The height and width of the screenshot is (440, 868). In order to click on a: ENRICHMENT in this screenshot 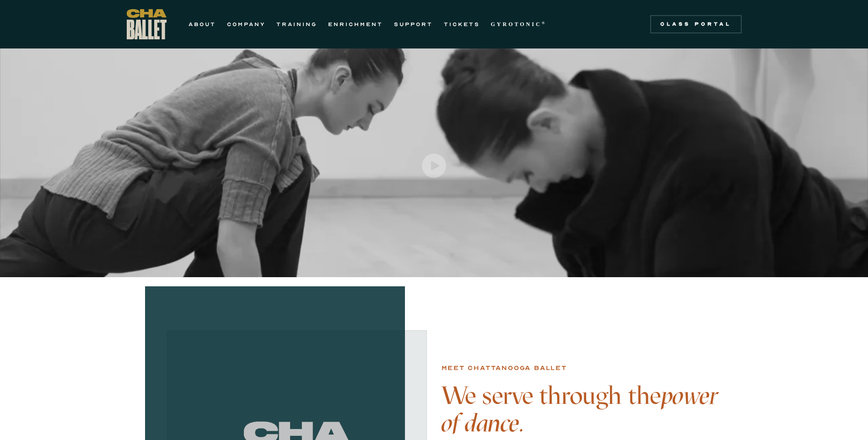, I will do `click(355, 24)`.